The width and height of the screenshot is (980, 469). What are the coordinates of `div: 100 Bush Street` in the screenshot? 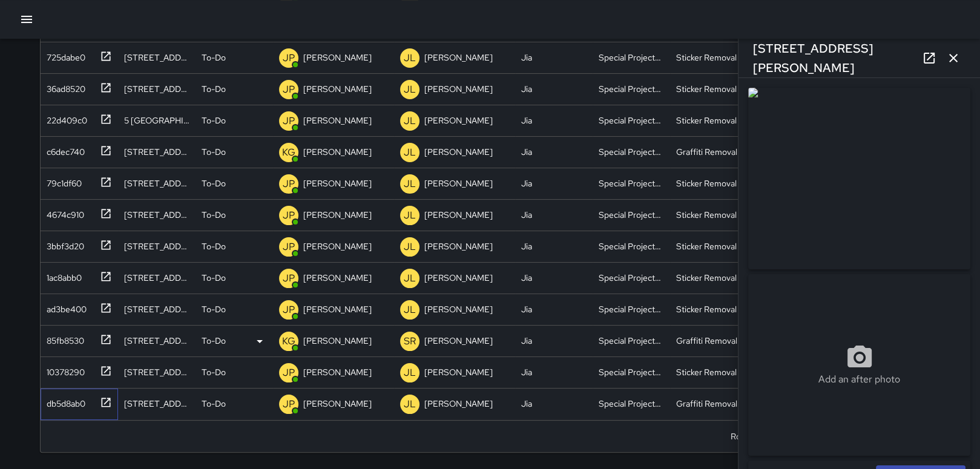 It's located at (157, 403).